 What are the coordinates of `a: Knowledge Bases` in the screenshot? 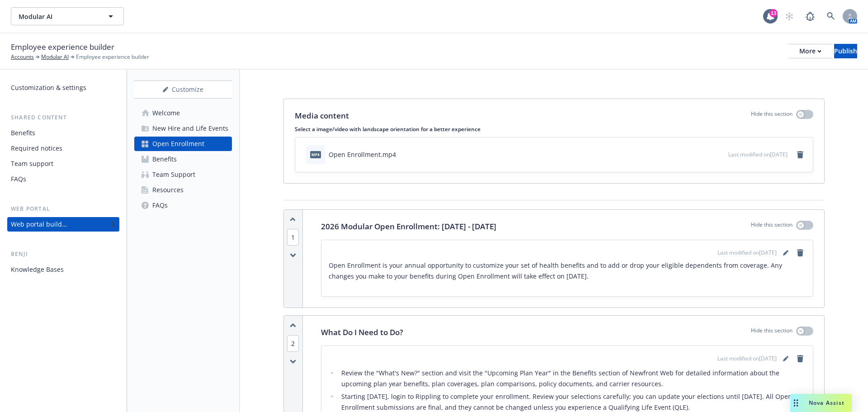 It's located at (63, 270).